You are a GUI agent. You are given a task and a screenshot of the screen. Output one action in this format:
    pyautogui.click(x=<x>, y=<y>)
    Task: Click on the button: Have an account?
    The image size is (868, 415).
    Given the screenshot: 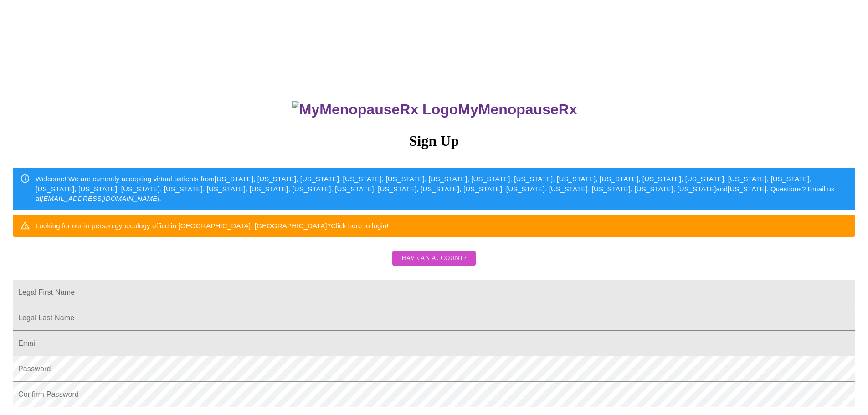 What is the action you would take?
    pyautogui.click(x=434, y=258)
    